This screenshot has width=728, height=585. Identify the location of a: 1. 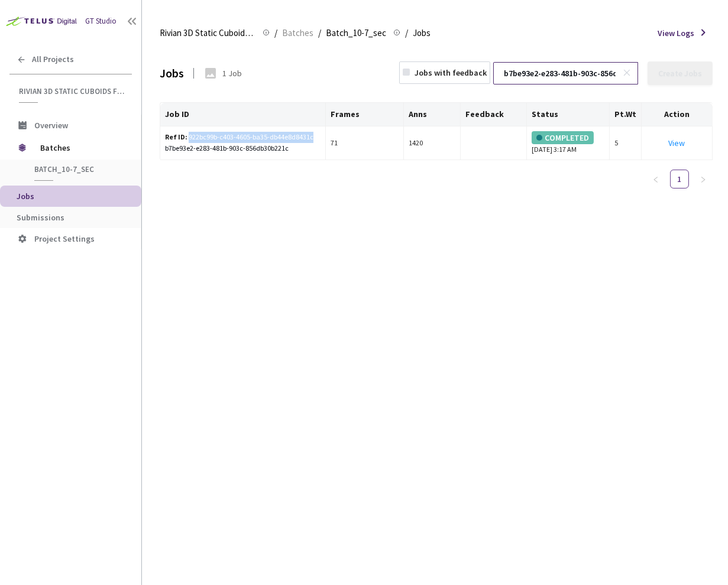
(680, 179).